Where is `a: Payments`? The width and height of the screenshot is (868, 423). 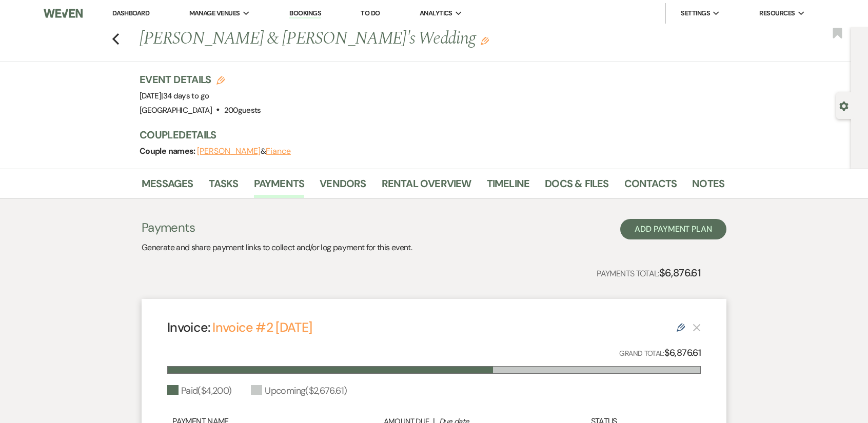 a: Payments is located at coordinates (279, 187).